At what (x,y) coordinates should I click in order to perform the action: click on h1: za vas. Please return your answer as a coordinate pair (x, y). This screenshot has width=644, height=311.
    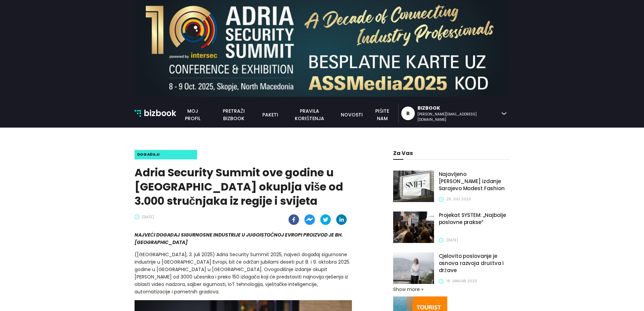
    Looking at the image, I should click on (451, 153).